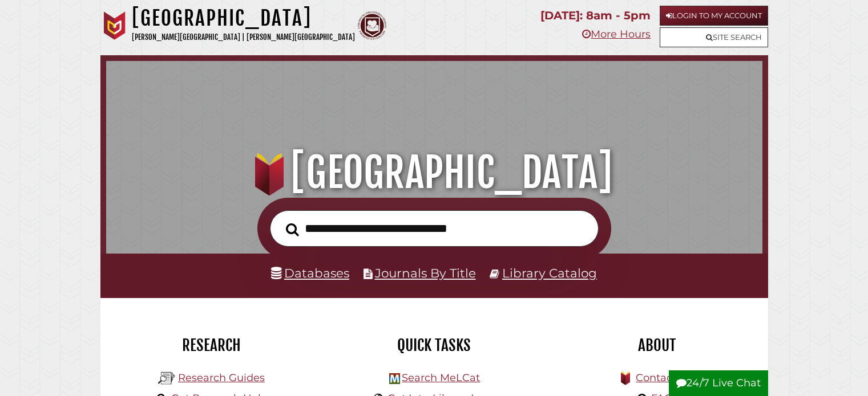  Describe the element at coordinates (714, 37) in the screenshot. I see `a: Site Search` at that location.